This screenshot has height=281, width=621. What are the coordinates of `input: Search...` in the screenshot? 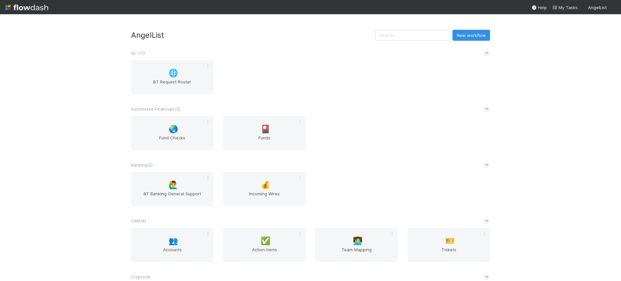 It's located at (413, 35).